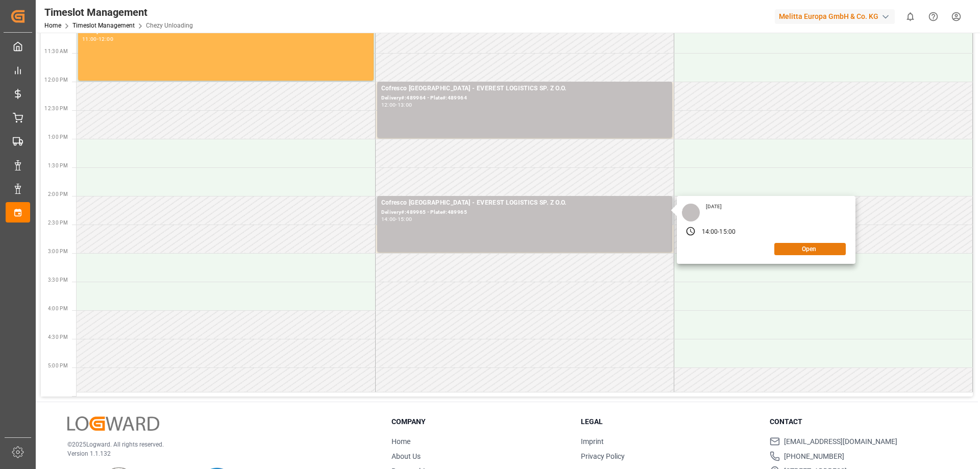  I want to click on span: 3:30 PM, so click(58, 279).